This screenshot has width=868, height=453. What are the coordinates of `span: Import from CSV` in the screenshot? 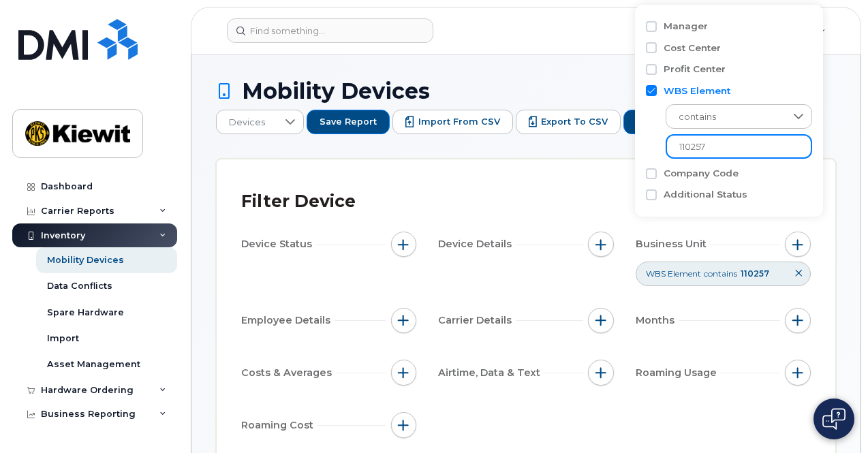 It's located at (460, 122).